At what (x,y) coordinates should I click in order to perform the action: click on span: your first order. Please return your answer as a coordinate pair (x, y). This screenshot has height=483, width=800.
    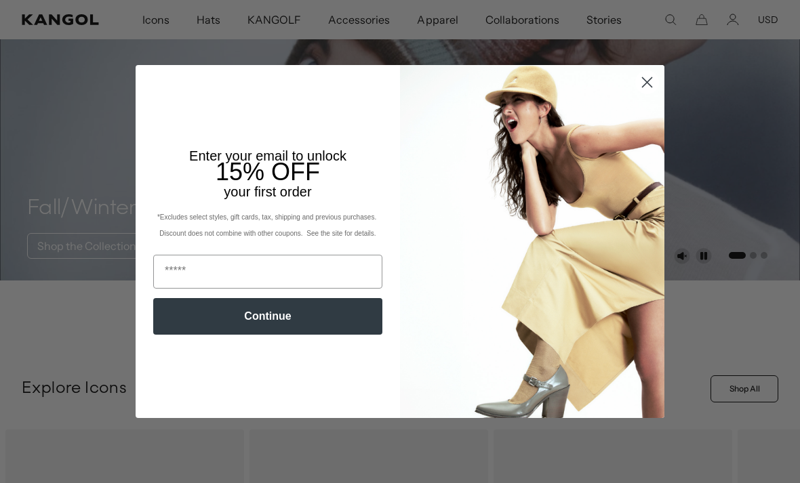
    Looking at the image, I should click on (267, 192).